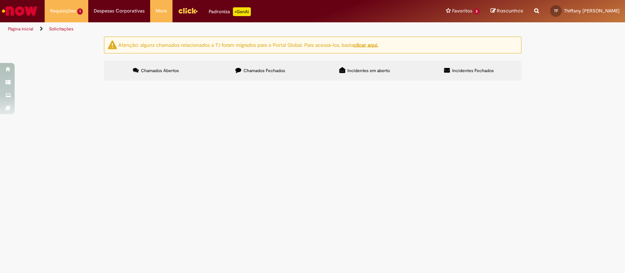 Image resolution: width=625 pixels, height=273 pixels. Describe the element at coordinates (473, 71) in the screenshot. I see `span: Incidentes Fechados` at that location.